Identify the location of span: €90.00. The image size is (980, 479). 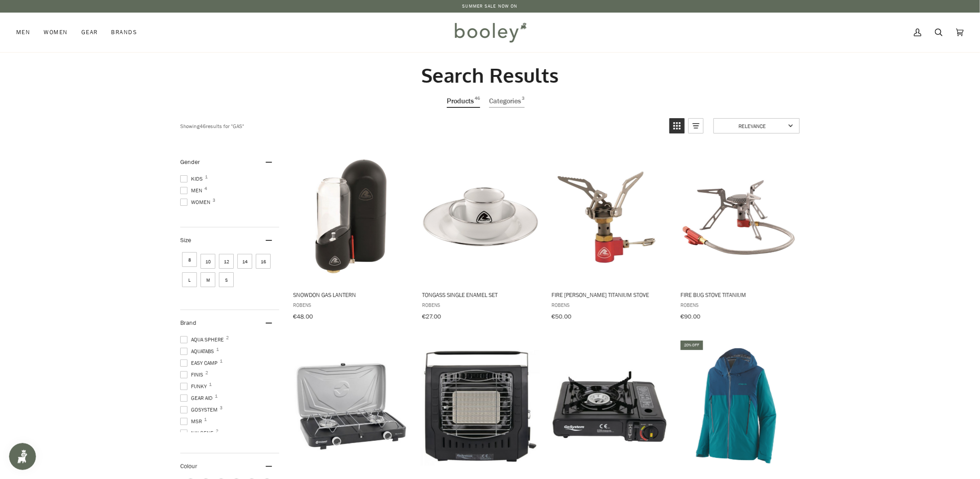
(690, 317).